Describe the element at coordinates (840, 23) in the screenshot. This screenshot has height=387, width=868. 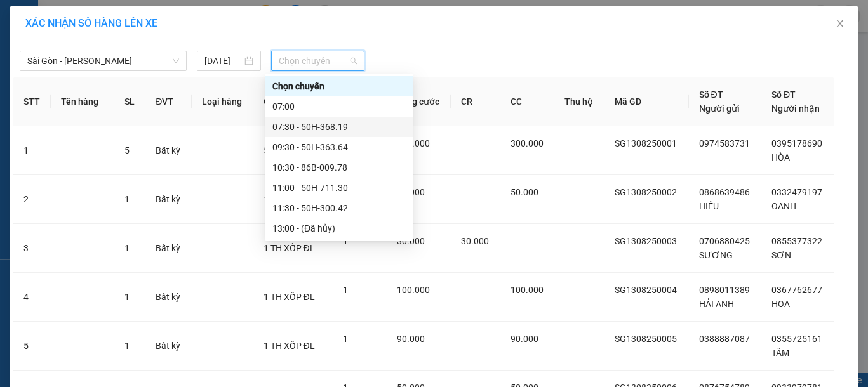
I see `span: close` at that location.